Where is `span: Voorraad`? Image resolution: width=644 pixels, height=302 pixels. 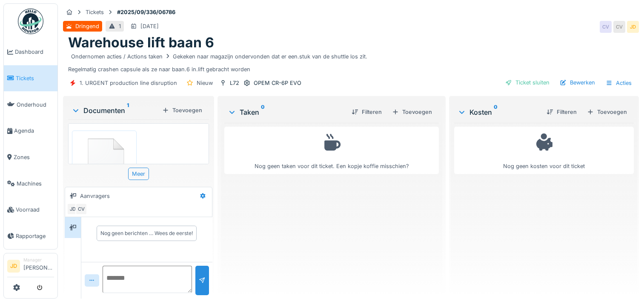
span: Voorraad is located at coordinates (35, 209).